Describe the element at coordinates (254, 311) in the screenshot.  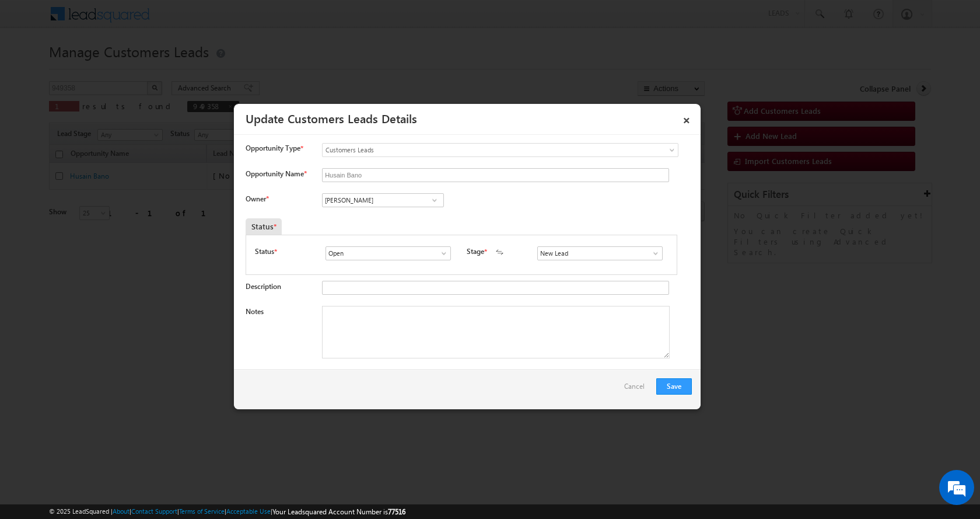
I see `label: Notes` at that location.